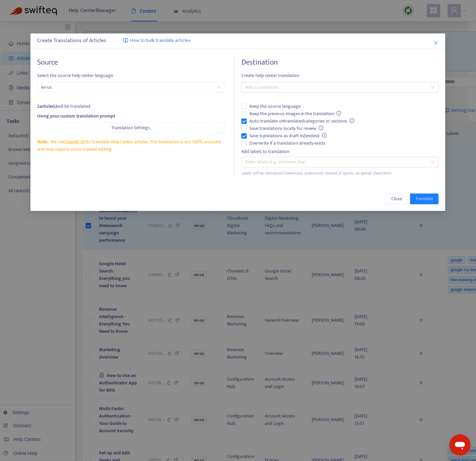 The image size is (476, 461). What do you see at coordinates (302, 121) in the screenshot?
I see `span: Auto-translate untranslated categories or sections` at bounding box center [302, 121].